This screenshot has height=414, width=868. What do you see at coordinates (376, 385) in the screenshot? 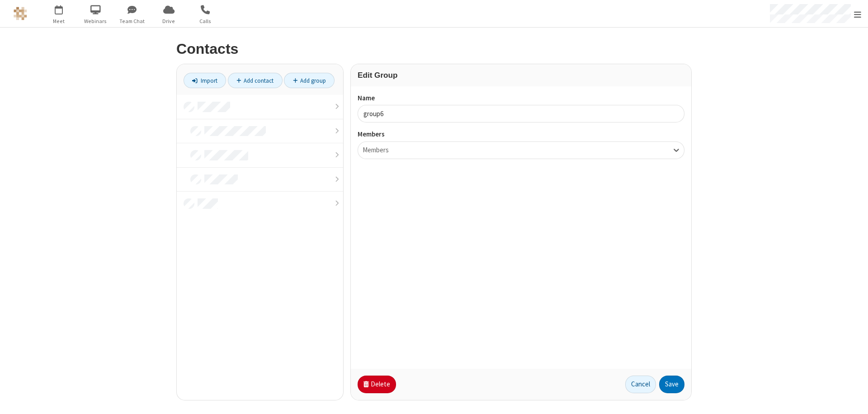
I see `button: Delete` at bounding box center [376, 385].